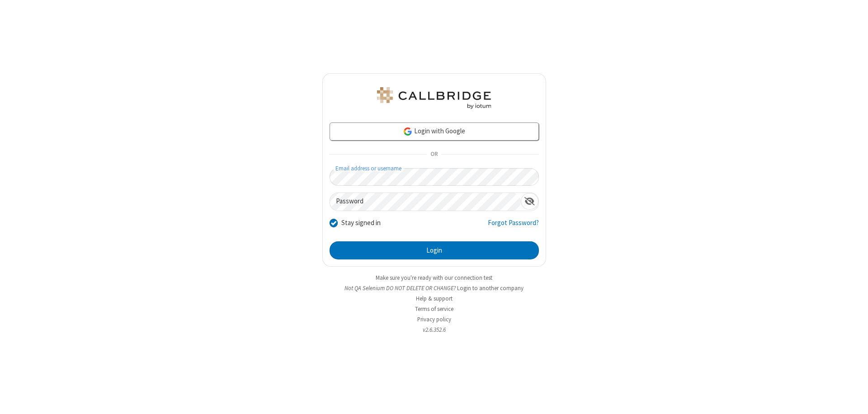 This screenshot has height=414, width=868. I want to click on input: Password, so click(426, 202).